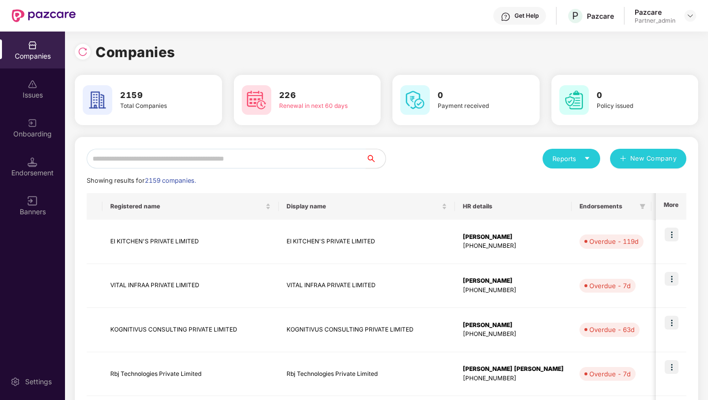  What do you see at coordinates (642, 206) in the screenshot?
I see `span: filter` at bounding box center [642, 206].